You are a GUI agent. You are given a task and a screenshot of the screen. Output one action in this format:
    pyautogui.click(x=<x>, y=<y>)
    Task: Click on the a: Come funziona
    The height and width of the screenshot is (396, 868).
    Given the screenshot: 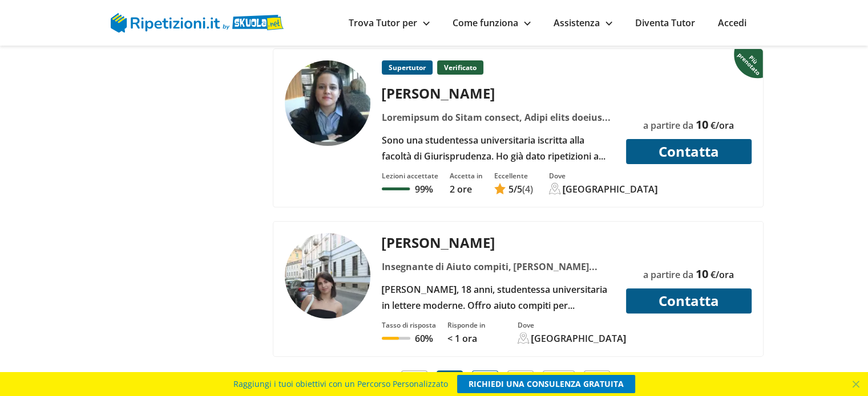 What is the action you would take?
    pyautogui.click(x=491, y=23)
    